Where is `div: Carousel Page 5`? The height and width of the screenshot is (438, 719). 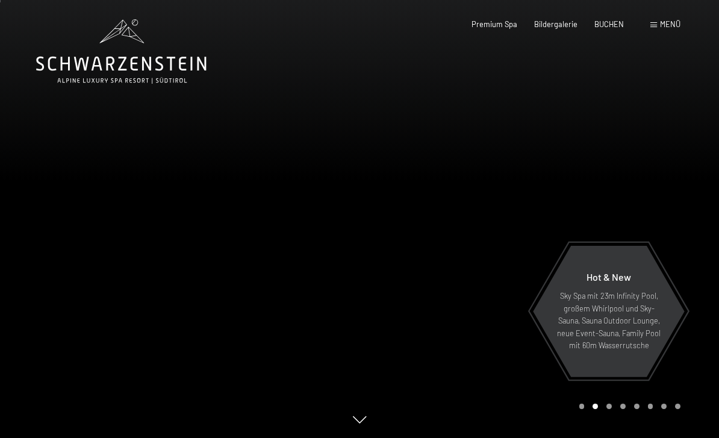
div: Carousel Page 5 is located at coordinates (637, 406).